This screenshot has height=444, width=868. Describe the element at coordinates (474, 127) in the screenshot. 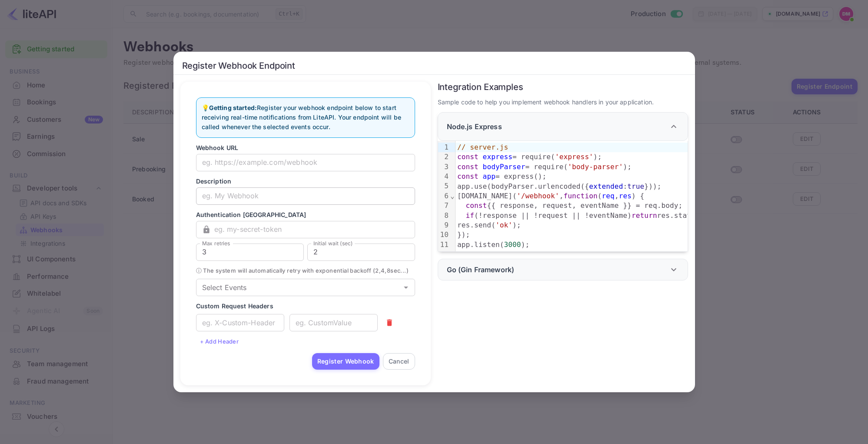

I see `p: Node.js Express` at that location.